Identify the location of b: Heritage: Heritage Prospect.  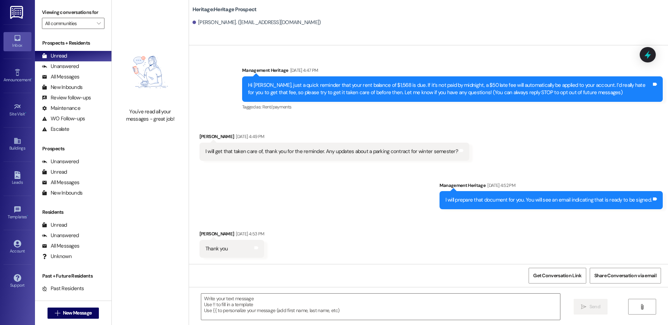
(224, 9).